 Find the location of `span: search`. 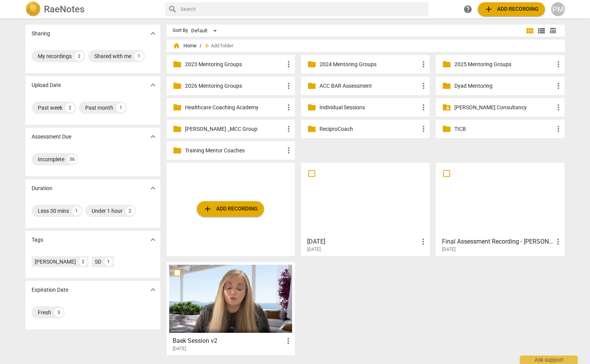

span: search is located at coordinates (173, 9).